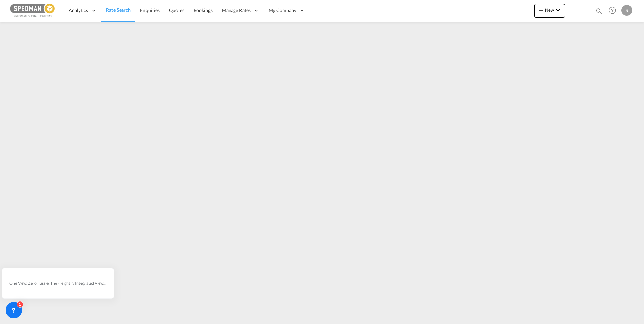 The height and width of the screenshot is (324, 644). What do you see at coordinates (627, 10) in the screenshot?
I see `div: S` at bounding box center [627, 10].